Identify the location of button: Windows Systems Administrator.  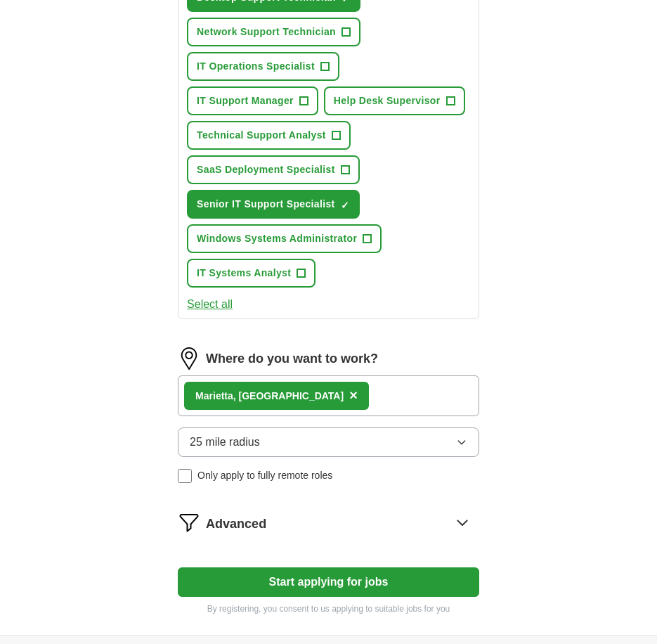
(284, 238).